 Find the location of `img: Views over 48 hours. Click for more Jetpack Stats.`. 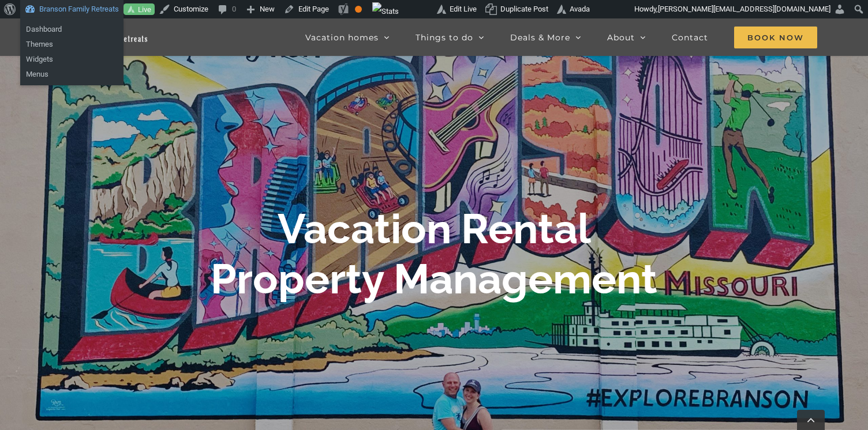

img: Views over 48 hours. Click for more Jetpack Stats. is located at coordinates (385, 11).